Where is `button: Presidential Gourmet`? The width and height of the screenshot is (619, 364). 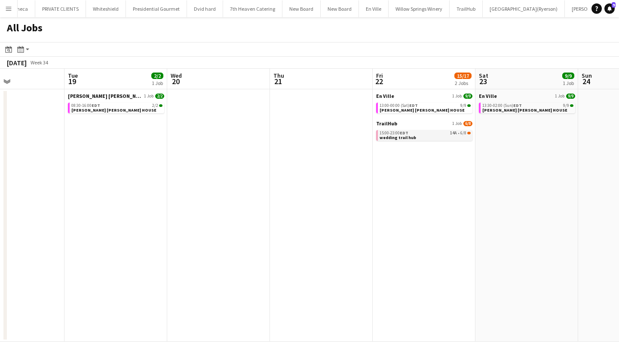
button: Presidential Gourmet is located at coordinates (156, 9).